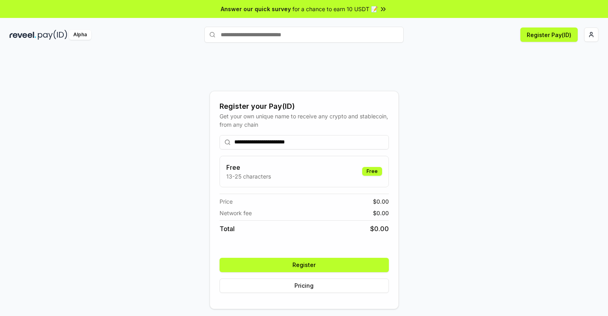 This screenshot has height=316, width=608. What do you see at coordinates (248, 176) in the screenshot?
I see `p: 13-25 characters` at bounding box center [248, 176].